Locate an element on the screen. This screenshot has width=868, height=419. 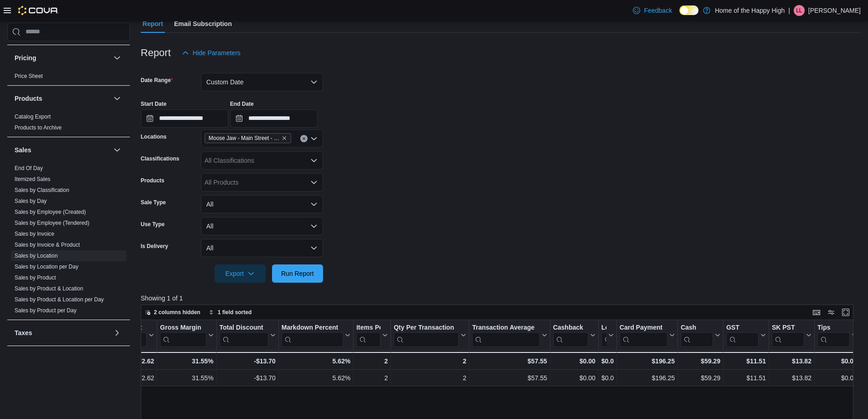
a: Sales by Invoice is located at coordinates (34, 234).